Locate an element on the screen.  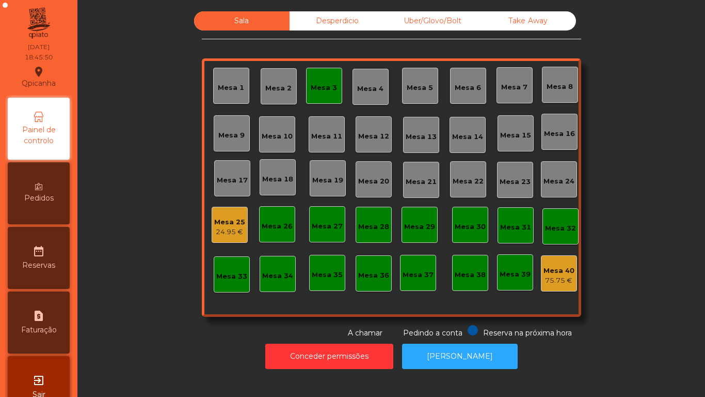
i: request_page is located at coordinates (39, 315).